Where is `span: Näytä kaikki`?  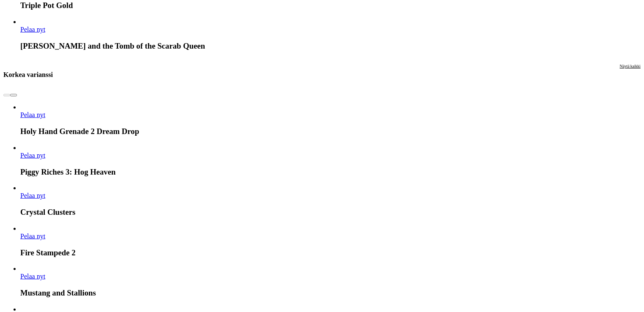 span: Näytä kaikki is located at coordinates (630, 66).